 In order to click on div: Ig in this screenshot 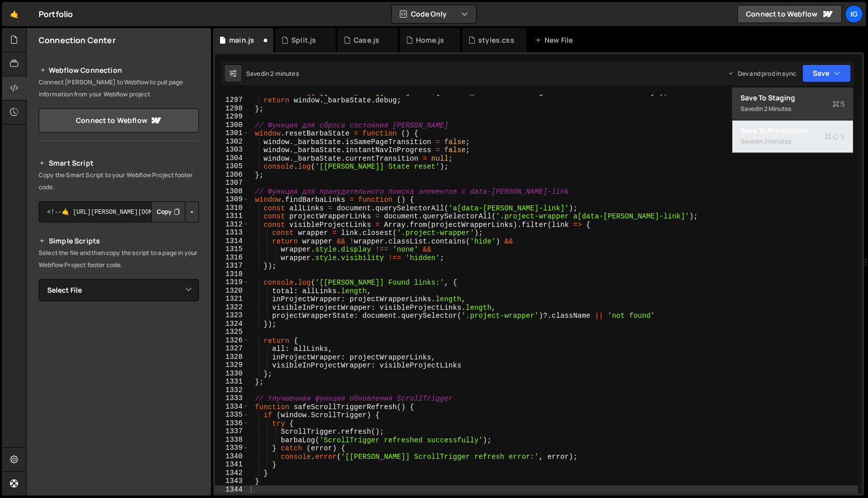, I will do `click(854, 14)`.